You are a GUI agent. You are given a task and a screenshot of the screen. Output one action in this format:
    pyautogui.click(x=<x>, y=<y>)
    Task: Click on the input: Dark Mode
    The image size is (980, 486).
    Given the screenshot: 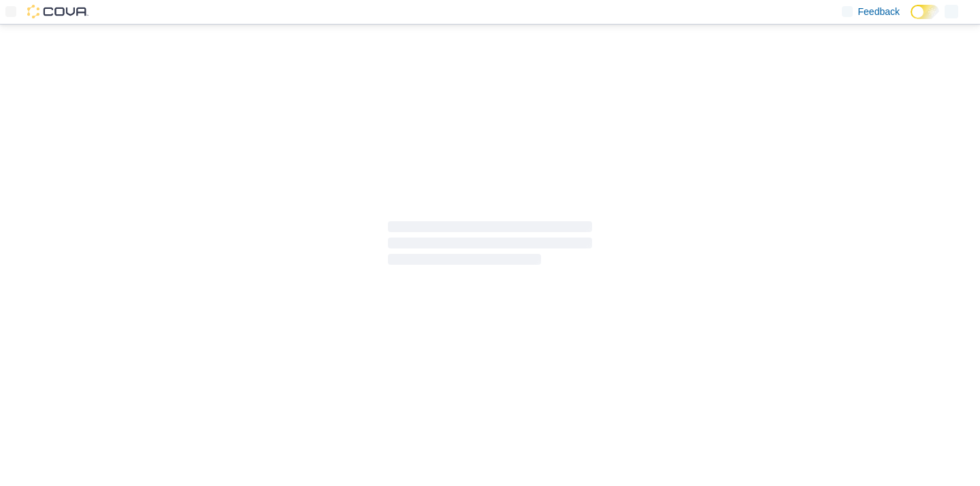 What is the action you would take?
    pyautogui.click(x=925, y=11)
    